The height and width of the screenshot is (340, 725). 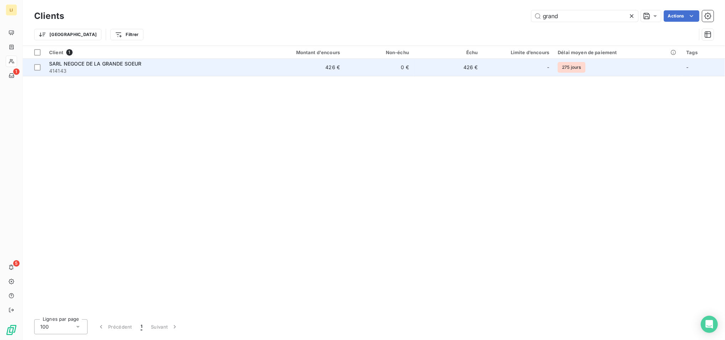 What do you see at coordinates (127, 35) in the screenshot?
I see `button: Filtrer` at bounding box center [127, 35].